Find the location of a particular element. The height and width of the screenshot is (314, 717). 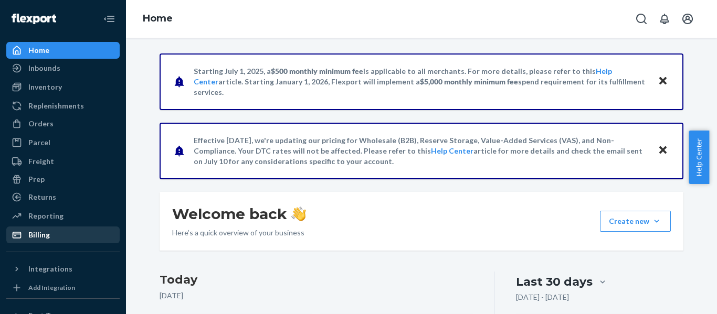

a: Help Center is located at coordinates (452, 151).